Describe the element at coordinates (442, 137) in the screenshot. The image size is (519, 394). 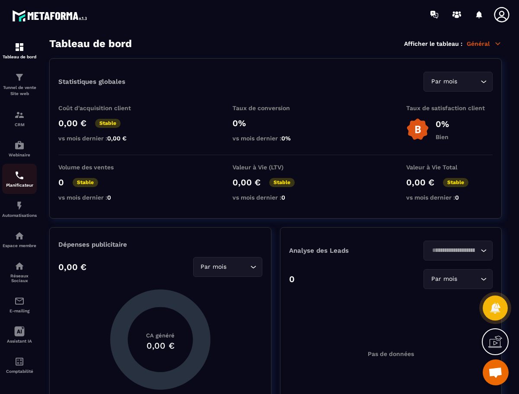
I see `p: Bien` at that location.